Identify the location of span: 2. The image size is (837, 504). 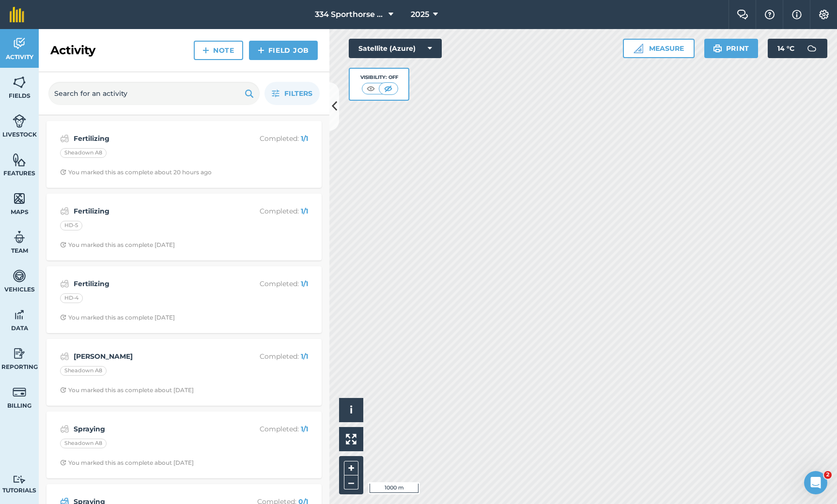
(828, 474).